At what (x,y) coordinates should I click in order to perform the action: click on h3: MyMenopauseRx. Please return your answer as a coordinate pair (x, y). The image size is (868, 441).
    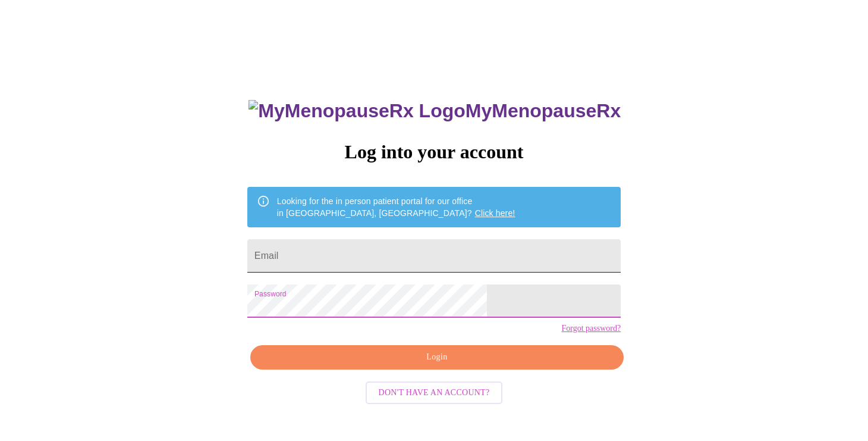
    Looking at the image, I should click on (435, 111).